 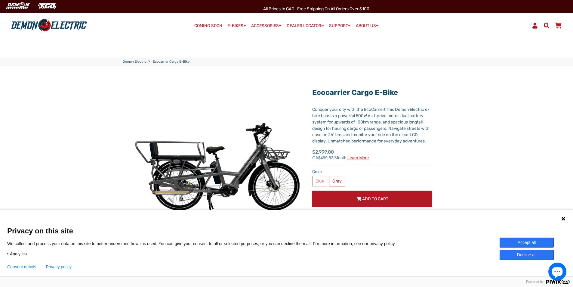 What do you see at coordinates (22, 266) in the screenshot?
I see `button: Consent details` at bounding box center [22, 266].